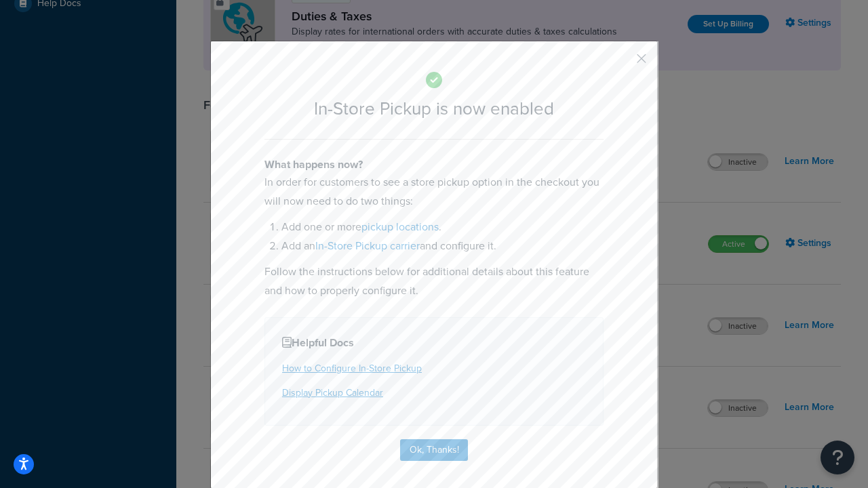 This screenshot has height=488, width=868. What do you see at coordinates (442, 227) in the screenshot?
I see `li: Add one or more .` at bounding box center [442, 227].